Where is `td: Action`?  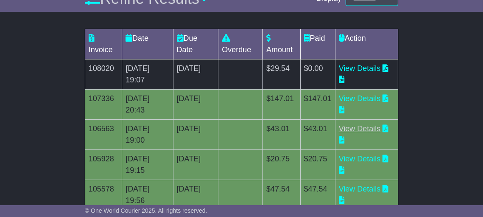
td: Action is located at coordinates (367, 44).